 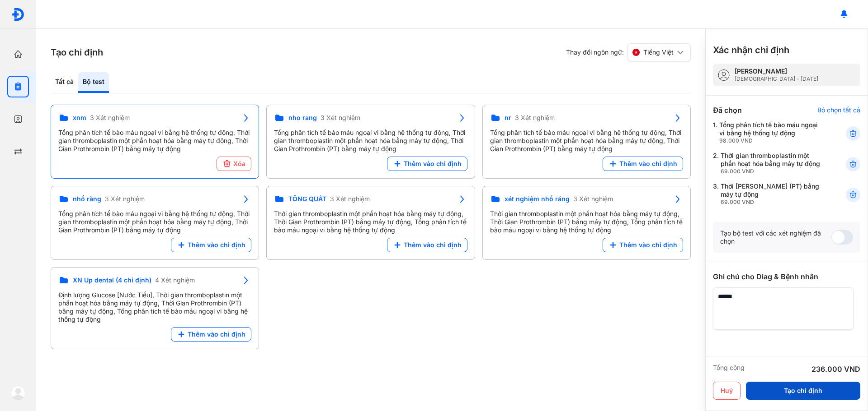 I want to click on div: Bỏ chọn tất cả, so click(x=839, y=110).